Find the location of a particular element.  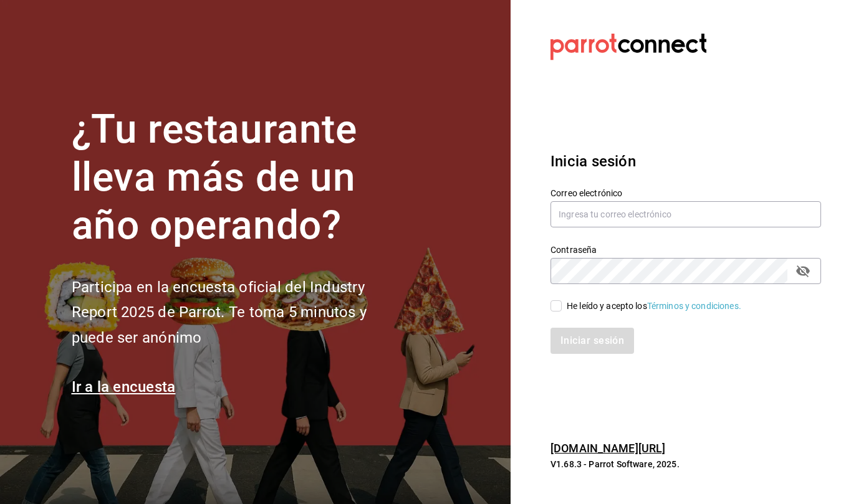

button: passwordField is located at coordinates (803, 271).